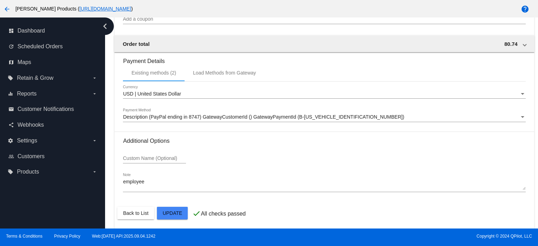 Image resolution: width=538 pixels, height=246 pixels. I want to click on span: Copyright © 2024 QPilot, LLC, so click(404, 237).